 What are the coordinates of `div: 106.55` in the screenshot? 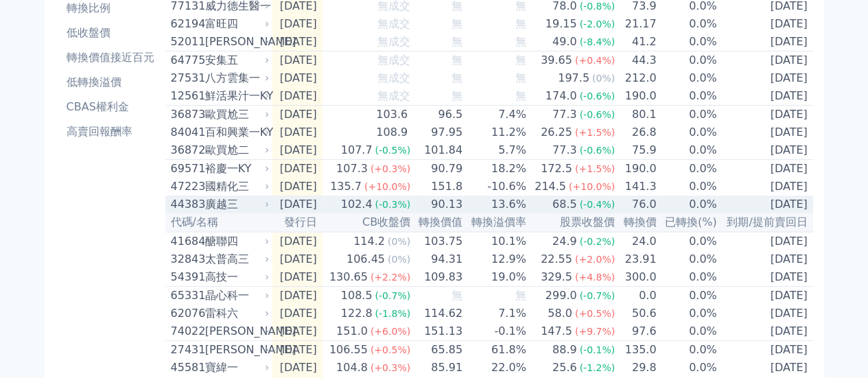 It's located at (348, 350).